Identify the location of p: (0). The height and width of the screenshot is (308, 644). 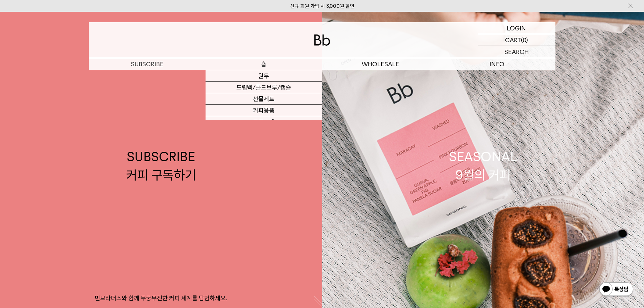
(524, 40).